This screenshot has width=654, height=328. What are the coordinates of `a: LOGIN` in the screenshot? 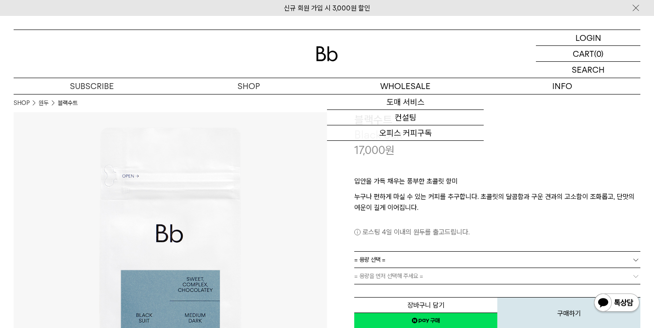 It's located at (588, 38).